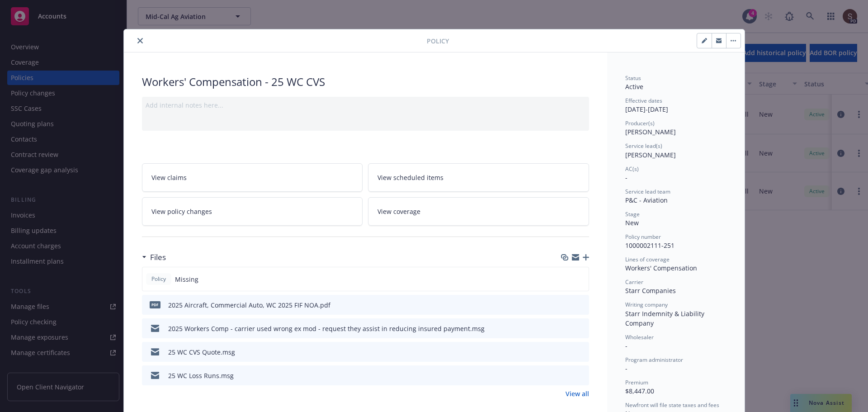 This screenshot has height=412, width=868. What do you see at coordinates (182, 211) in the screenshot?
I see `span: View policy changes` at bounding box center [182, 211].